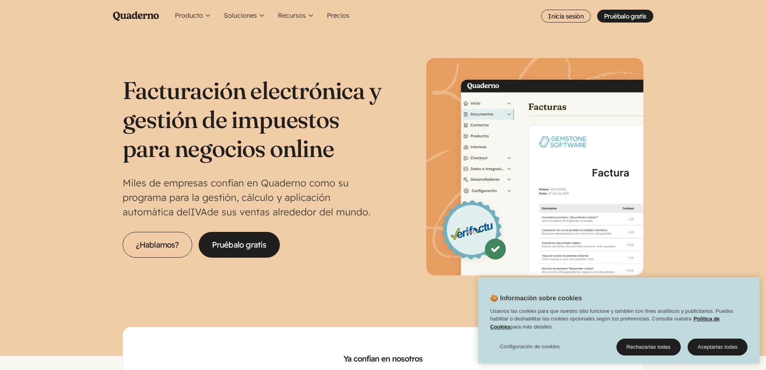 This screenshot has width=766, height=370. Describe the element at coordinates (605, 322) in the screenshot. I see `a: Política de Cookies` at that location.